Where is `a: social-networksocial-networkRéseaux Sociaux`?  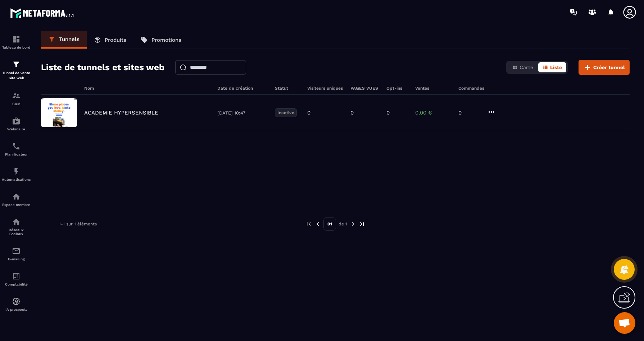 a: social-networksocial-networkRéseaux Sociaux is located at coordinates (16, 227).